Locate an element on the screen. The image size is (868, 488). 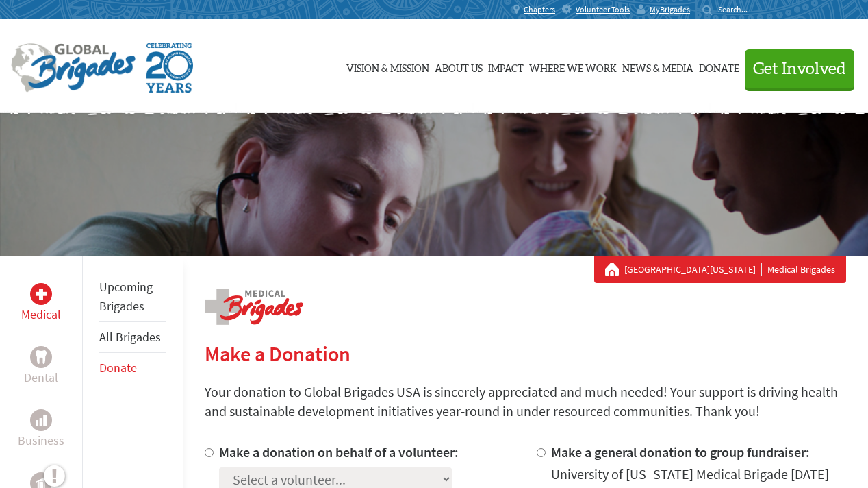
div: Business is located at coordinates (41, 420).